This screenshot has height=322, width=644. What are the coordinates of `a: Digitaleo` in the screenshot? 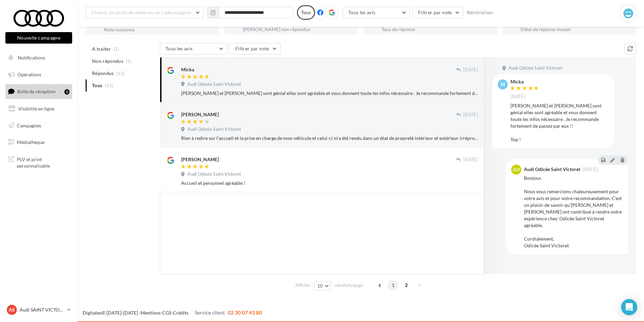 It's located at (92, 313).